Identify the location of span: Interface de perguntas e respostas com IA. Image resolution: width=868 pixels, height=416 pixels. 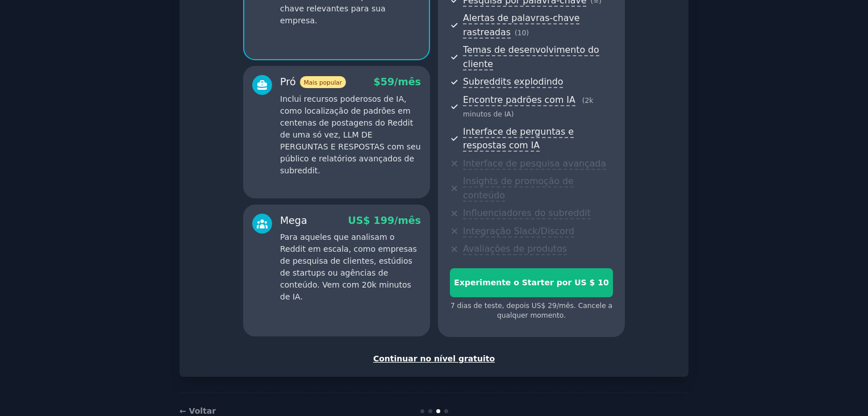
(518, 139).